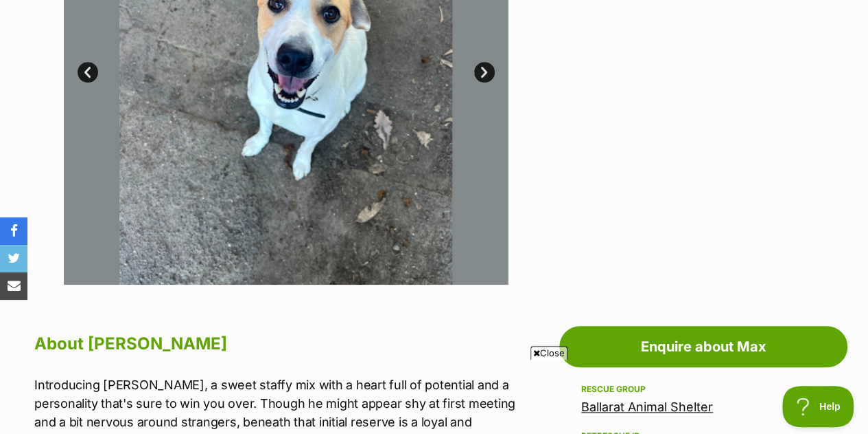 The image size is (868, 434). I want to click on span: Close, so click(549, 353).